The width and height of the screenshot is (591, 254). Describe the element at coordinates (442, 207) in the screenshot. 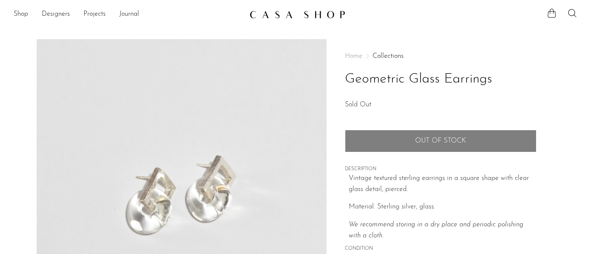

I see `p: Material: Sterling silver, glass.` at that location.